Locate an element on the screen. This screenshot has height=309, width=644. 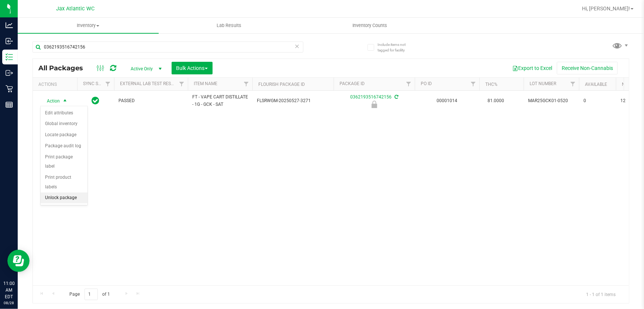
a: 0362193516742156 is located at coordinates (371, 97).